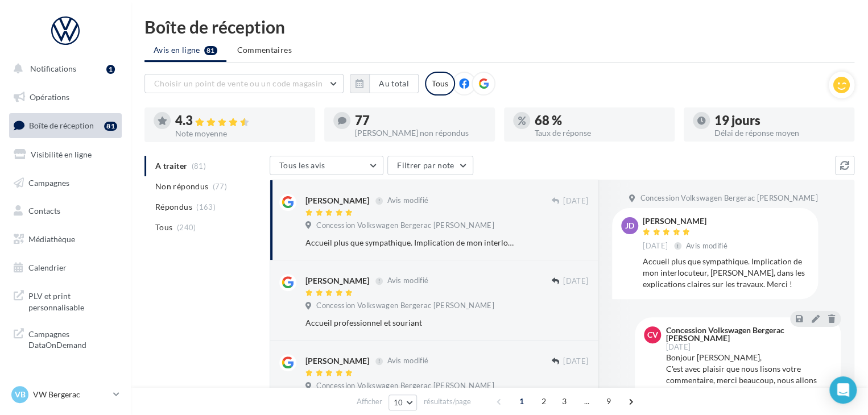  Describe the element at coordinates (51, 239) in the screenshot. I see `span: Médiathèque` at that location.